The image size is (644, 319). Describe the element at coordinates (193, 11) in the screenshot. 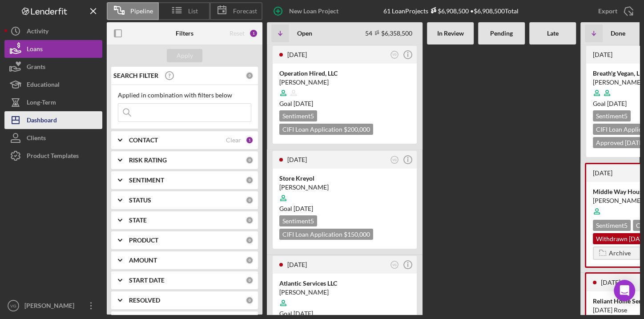

I see `span: List` at that location.